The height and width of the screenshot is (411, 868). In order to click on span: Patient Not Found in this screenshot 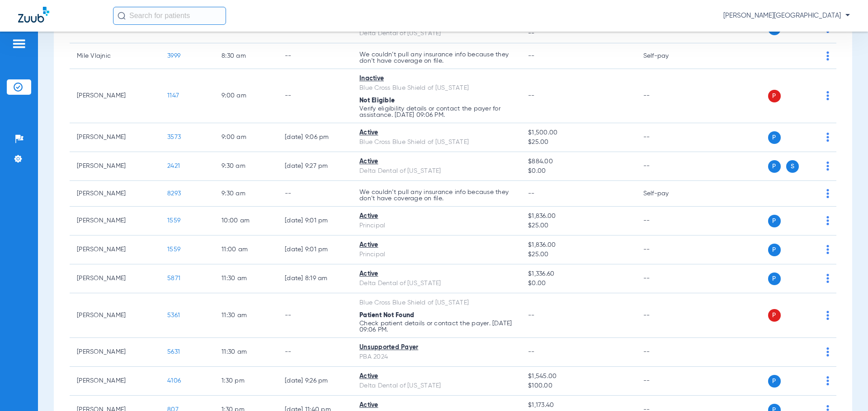, I will do `click(386, 315)`.